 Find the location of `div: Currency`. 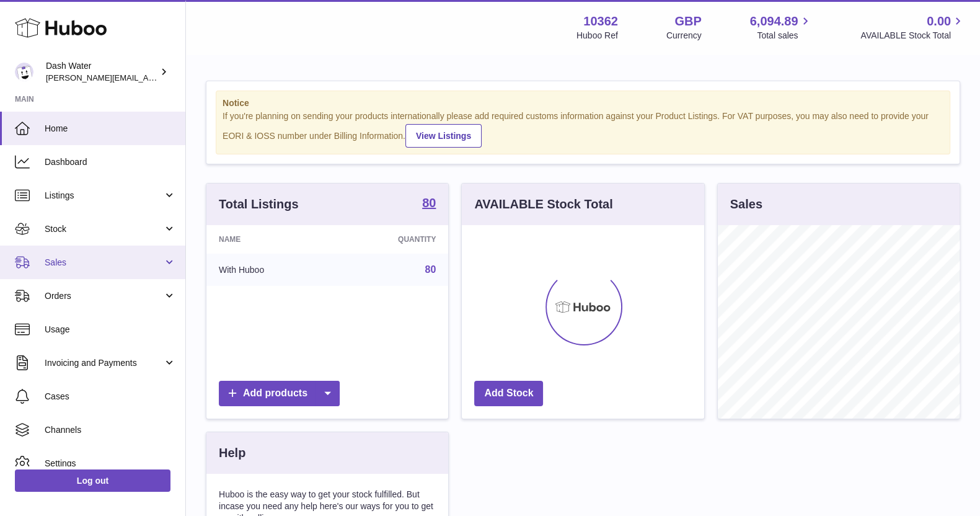

div: Currency is located at coordinates (683, 36).